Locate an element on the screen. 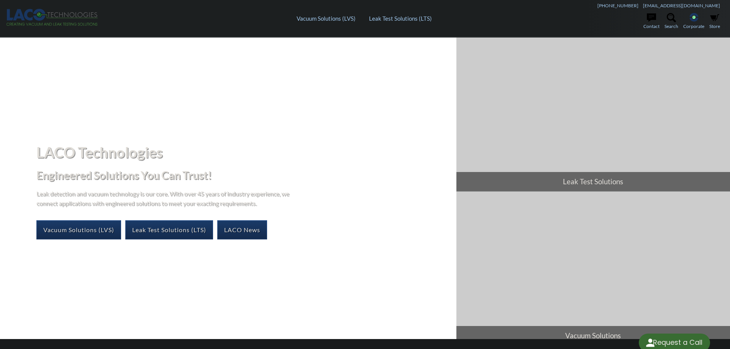 Image resolution: width=730 pixels, height=349 pixels. a: Leak Test Solutions is located at coordinates (593, 114).